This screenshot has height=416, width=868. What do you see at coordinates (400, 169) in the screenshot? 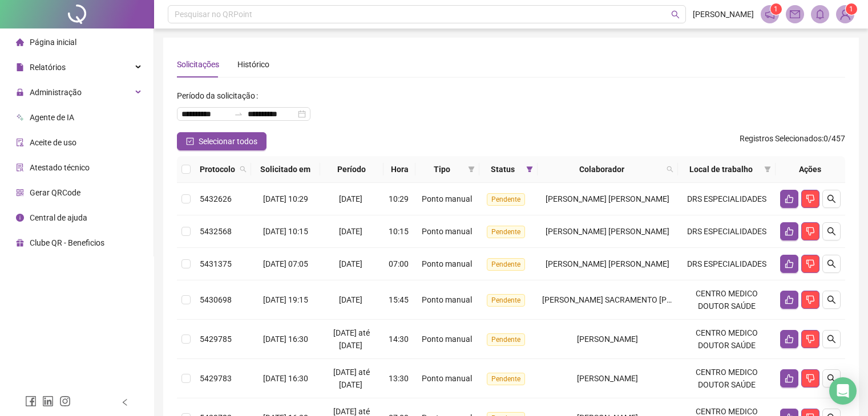
I see `th: Hora` at bounding box center [400, 169].